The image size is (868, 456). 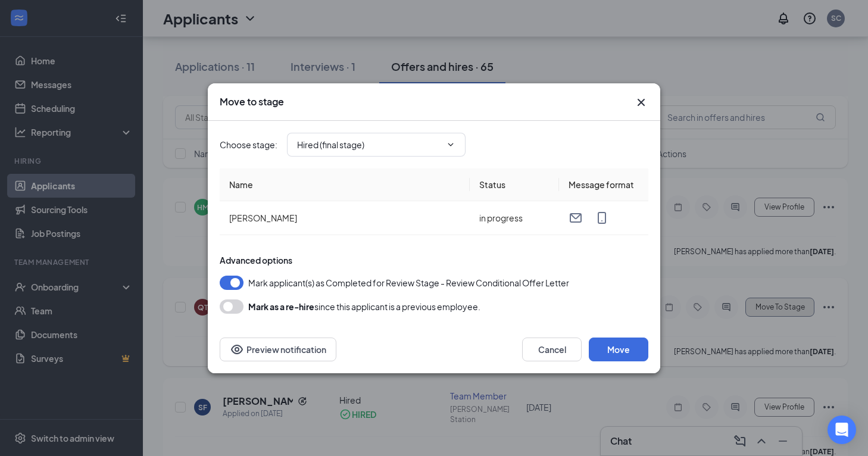 I want to click on button: Move, so click(x=618, y=350).